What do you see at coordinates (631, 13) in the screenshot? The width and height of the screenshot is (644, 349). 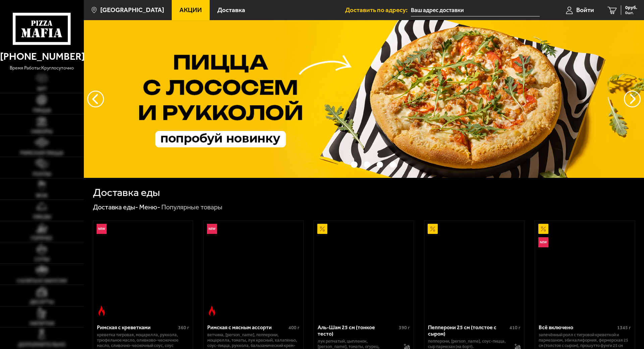 I see `span: 0 шт.` at bounding box center [631, 13].